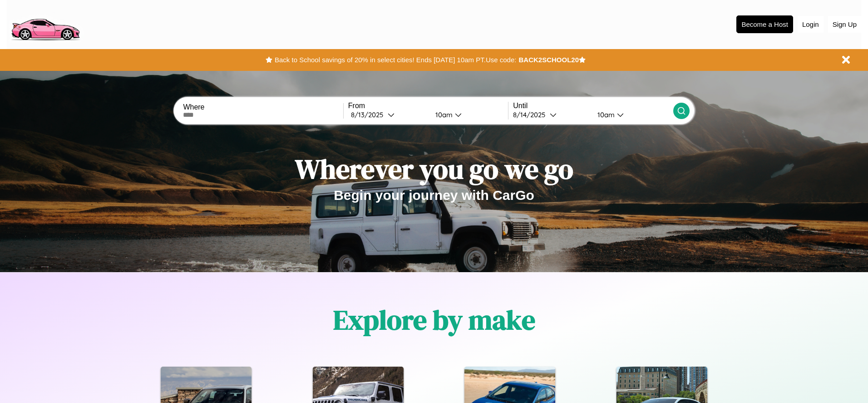 The image size is (868, 403). I want to click on button: Become a Host, so click(764, 24).